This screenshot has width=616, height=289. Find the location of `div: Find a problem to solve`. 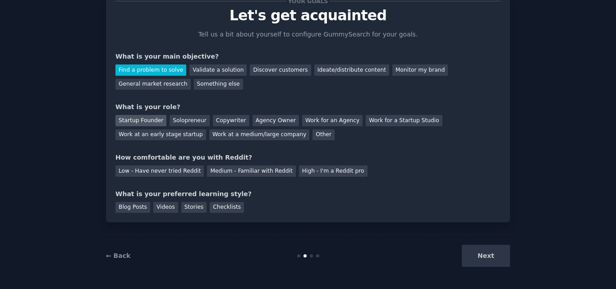

div: Find a problem to solve is located at coordinates (151, 70).